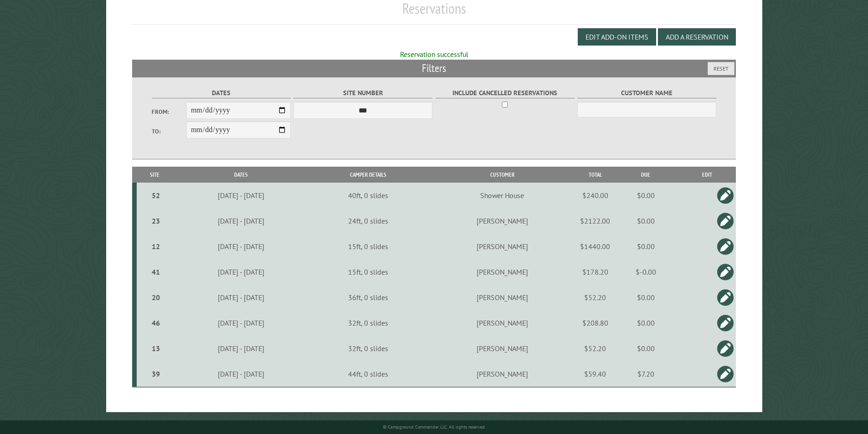 Image resolution: width=868 pixels, height=434 pixels. I want to click on th: Customer, so click(502, 174).